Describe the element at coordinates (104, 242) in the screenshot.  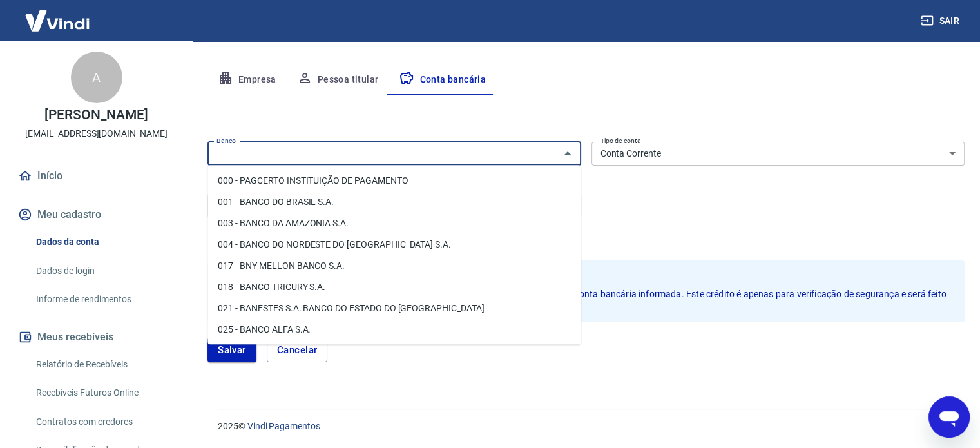
I see `a: Dados da conta` at that location.